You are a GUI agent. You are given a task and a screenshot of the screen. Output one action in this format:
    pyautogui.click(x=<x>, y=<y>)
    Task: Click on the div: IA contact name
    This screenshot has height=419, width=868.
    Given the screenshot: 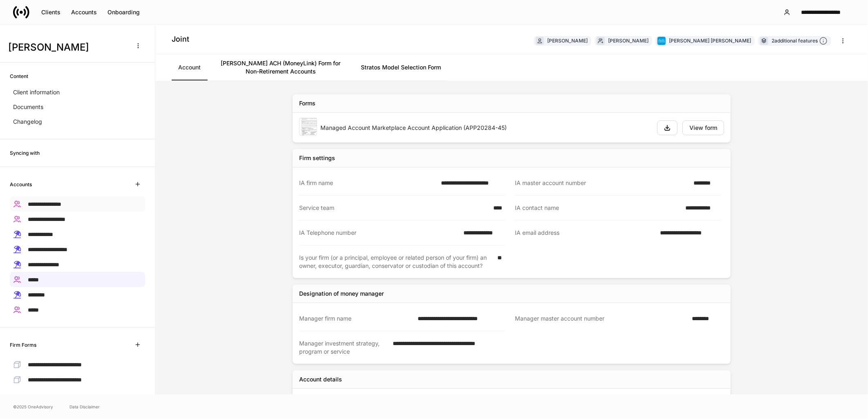 What is the action you would take?
    pyautogui.click(x=598, y=208)
    